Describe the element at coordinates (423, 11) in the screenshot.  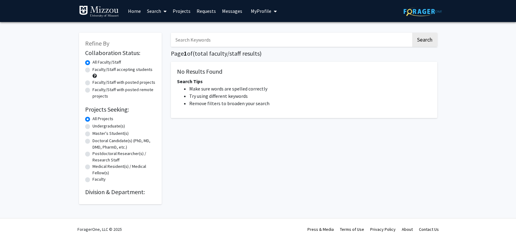
I see `img: ForagerOne Logo` at that location.